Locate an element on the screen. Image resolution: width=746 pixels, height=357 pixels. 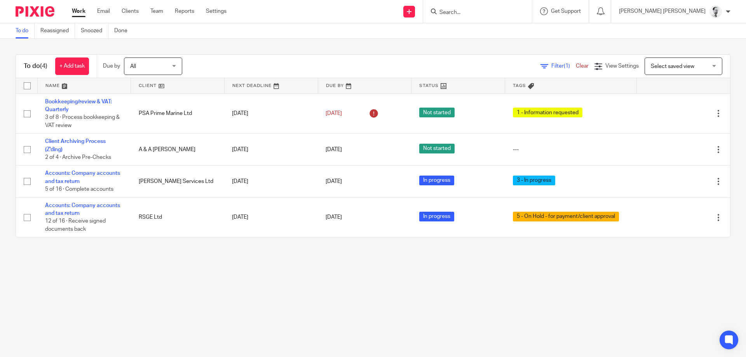
a: + Add task is located at coordinates (72, 66).